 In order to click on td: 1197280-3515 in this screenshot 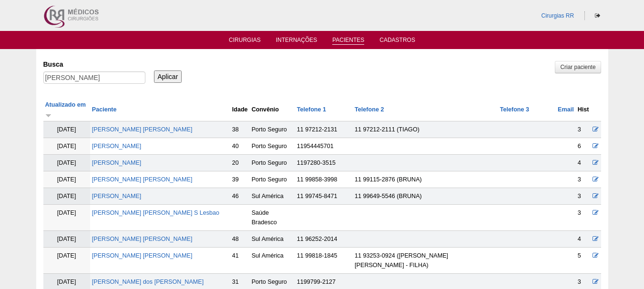, I will do `click(324, 163)`.